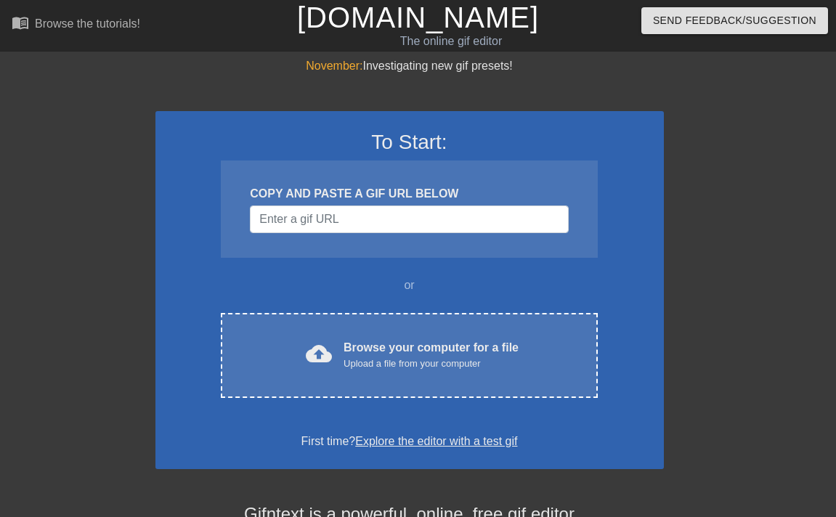 The width and height of the screenshot is (836, 517). What do you see at coordinates (431, 355) in the screenshot?
I see `div: Browse your computer for a file` at bounding box center [431, 355].